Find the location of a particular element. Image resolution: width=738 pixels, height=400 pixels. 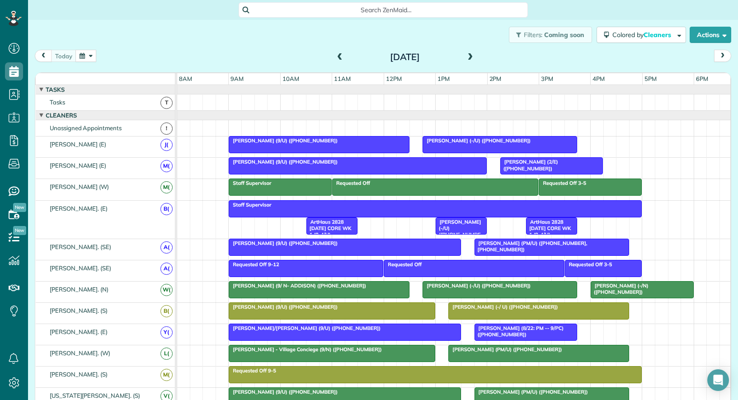

span: T is located at coordinates (166, 103).